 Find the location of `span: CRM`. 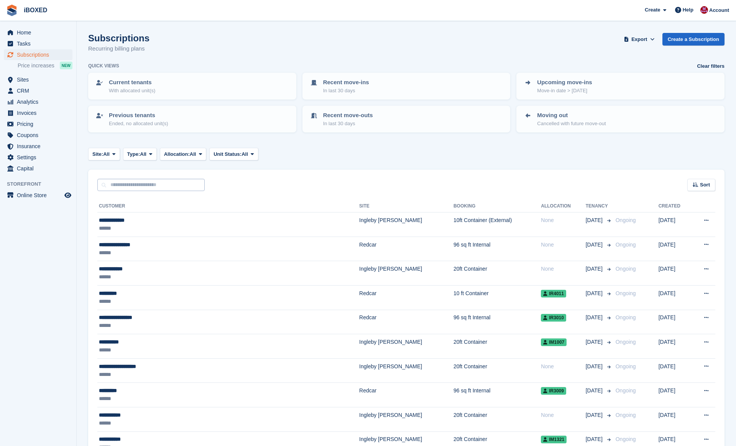

span: CRM is located at coordinates (40, 91).